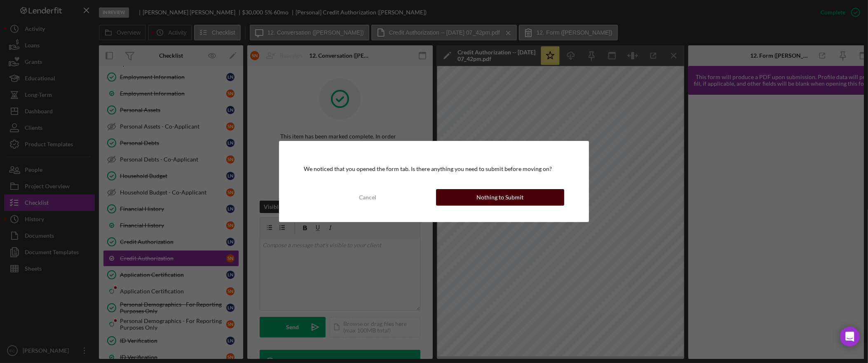 This screenshot has width=868, height=363. Describe the element at coordinates (850, 337) in the screenshot. I see `div: Open Intercom Messenger` at that location.